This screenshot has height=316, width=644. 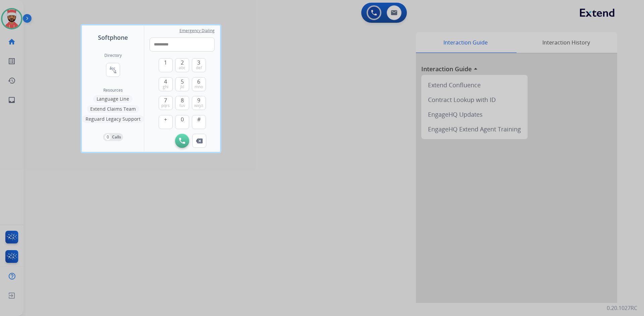 I want to click on span: 7, so click(x=165, y=101).